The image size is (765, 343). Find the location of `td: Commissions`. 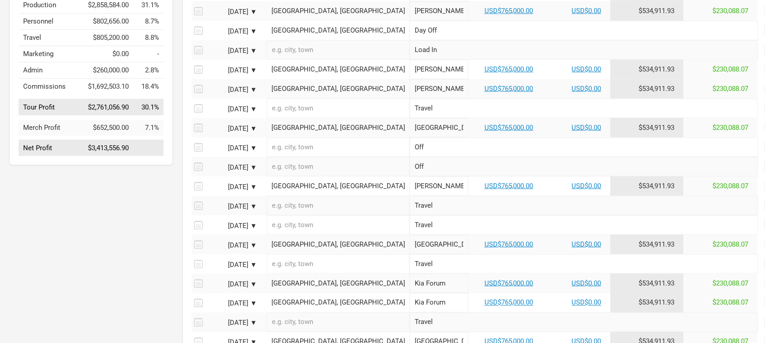

td: Commissions is located at coordinates (51, 87).